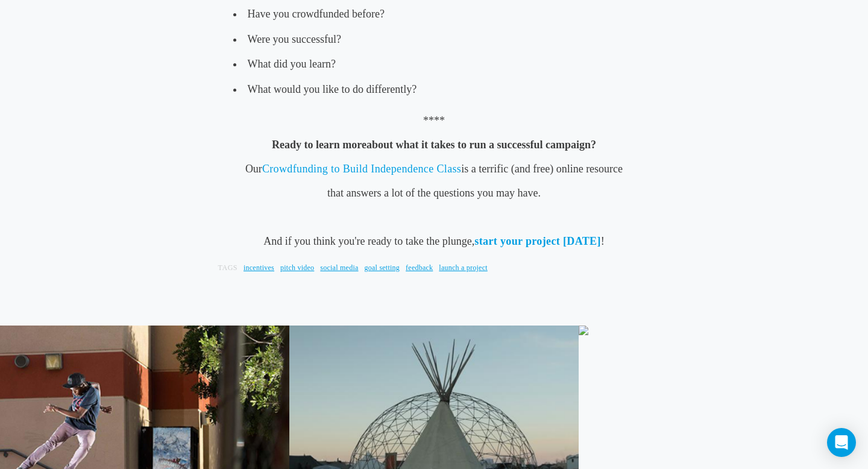 The height and width of the screenshot is (469, 868). Describe the element at coordinates (434, 241) in the screenshot. I see `span: And if you think you're ready to take the plunge, !` at that location.